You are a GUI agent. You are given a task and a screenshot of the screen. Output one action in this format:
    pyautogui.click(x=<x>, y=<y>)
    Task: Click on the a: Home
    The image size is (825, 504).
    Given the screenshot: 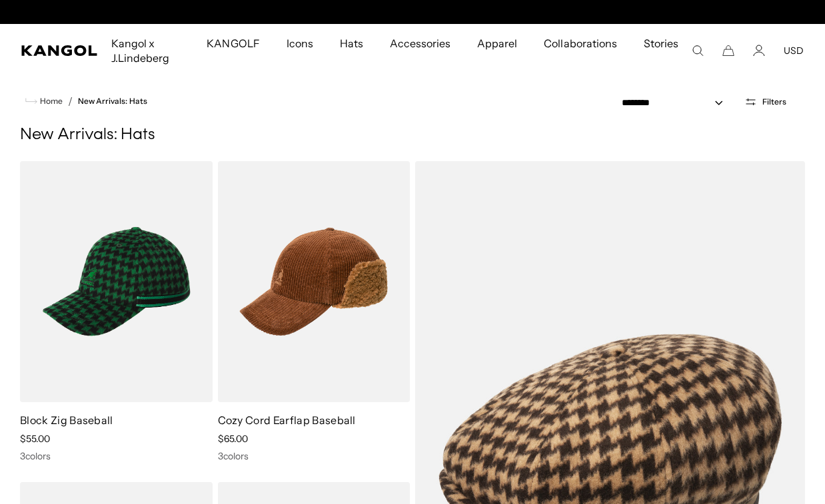 What is the action you would take?
    pyautogui.click(x=44, y=101)
    